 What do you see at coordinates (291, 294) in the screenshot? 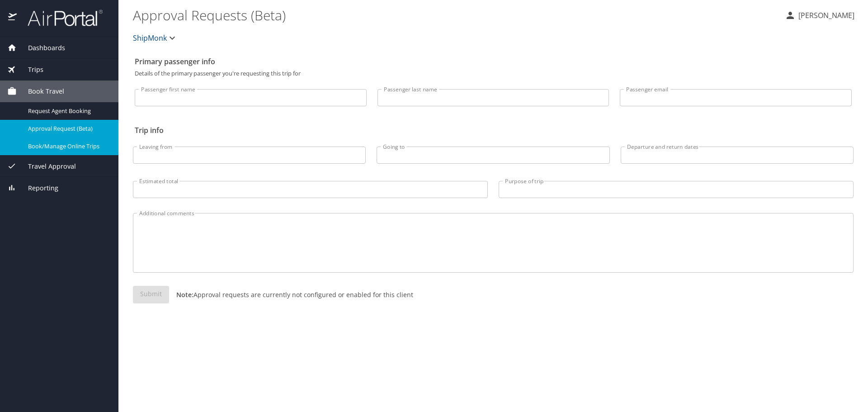
I see `p: Approval requests are currently not configured or enabled for this client` at bounding box center [291, 294].